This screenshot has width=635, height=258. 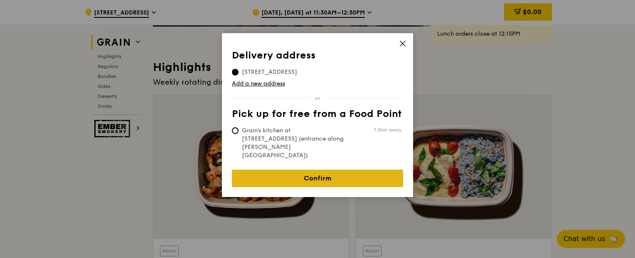 I want to click on th: Pick up for free from a Food Point, so click(x=317, y=116).